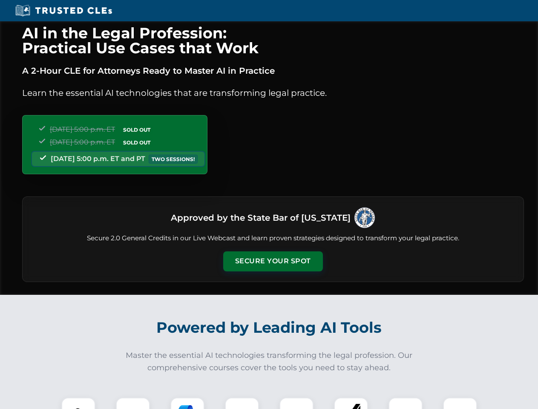  I want to click on p: Learn the essential AI technologies that are transforming legal practice., so click(273, 93).